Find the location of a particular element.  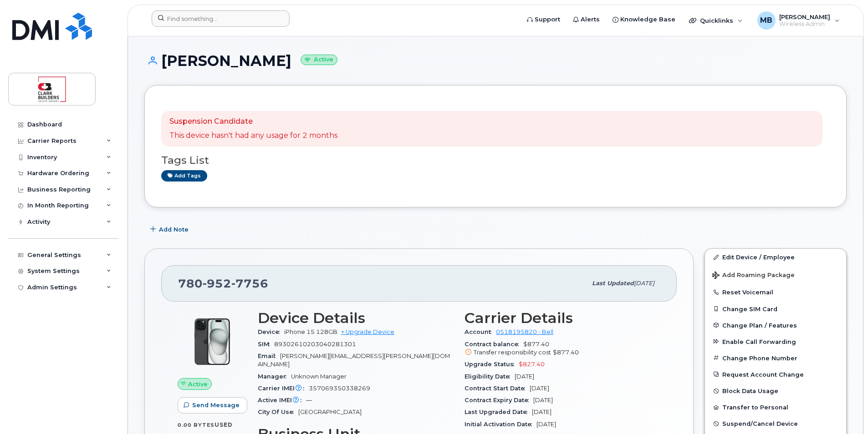

p: Suspension Candidate is located at coordinates (254, 121).